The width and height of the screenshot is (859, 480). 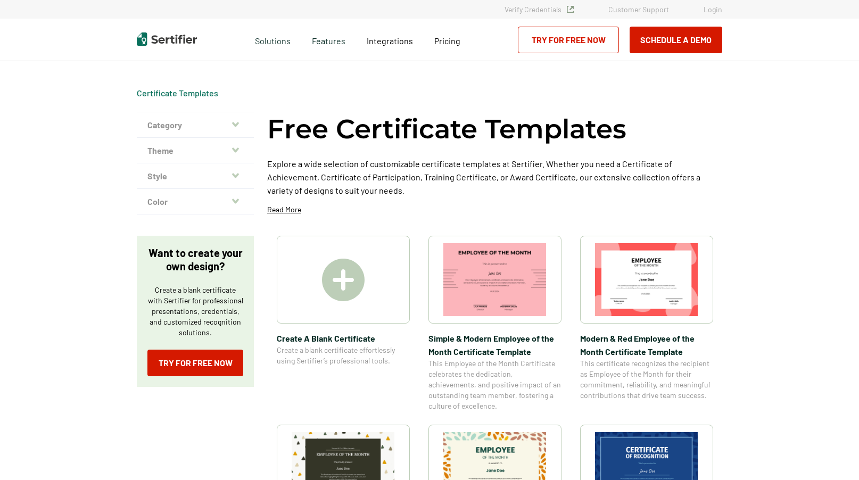 What do you see at coordinates (195, 151) in the screenshot?
I see `button: Theme` at bounding box center [195, 151].